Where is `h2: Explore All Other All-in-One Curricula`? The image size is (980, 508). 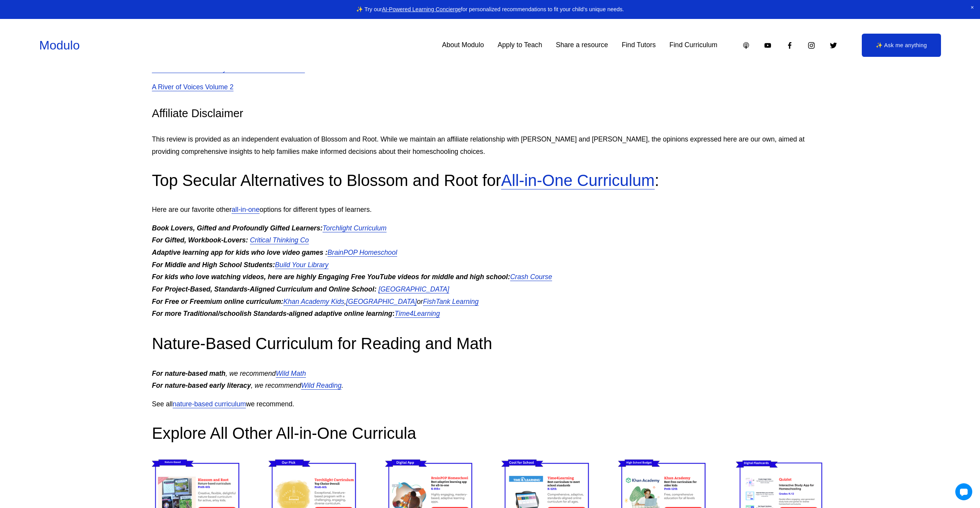
h2: Explore All Other All-in-One Curricula is located at coordinates (490, 433).